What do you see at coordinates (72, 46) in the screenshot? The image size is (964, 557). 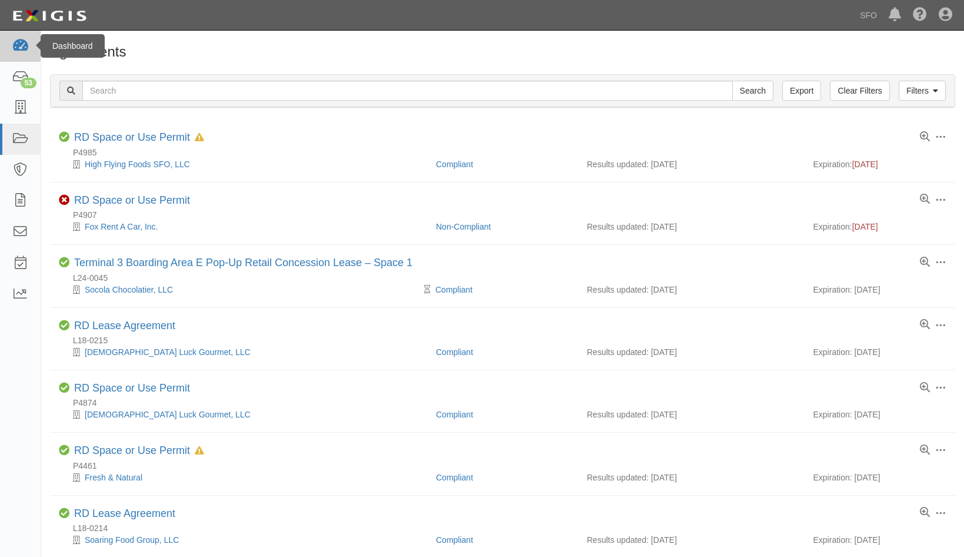 I see `div: Dashboard` at bounding box center [72, 46].